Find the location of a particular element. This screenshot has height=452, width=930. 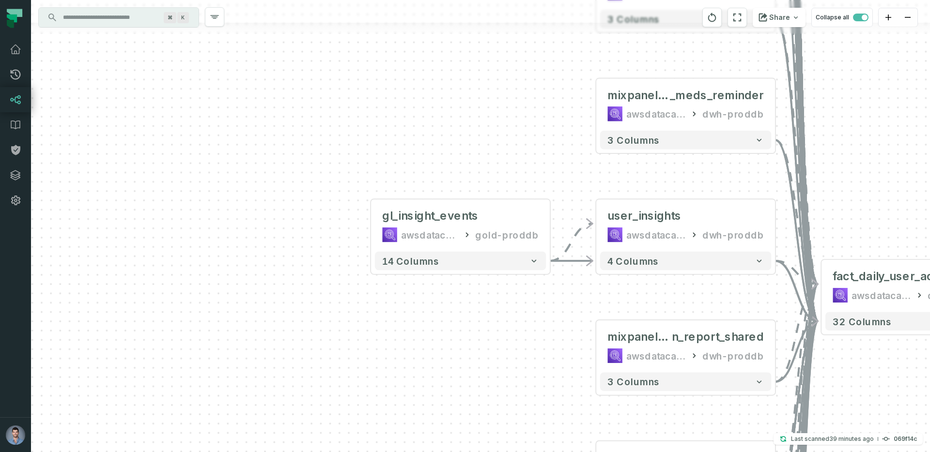

span: n_report_shared is located at coordinates (718, 337).